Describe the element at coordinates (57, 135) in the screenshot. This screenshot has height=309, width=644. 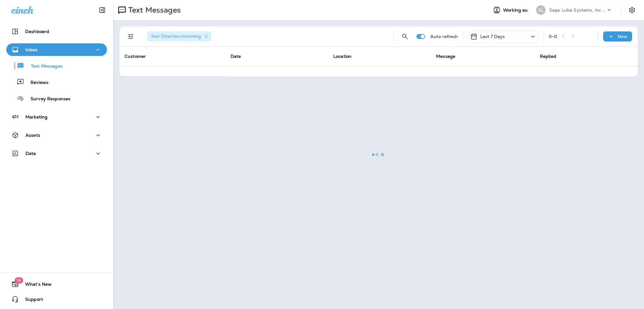
I see `button: Assets` at that location.